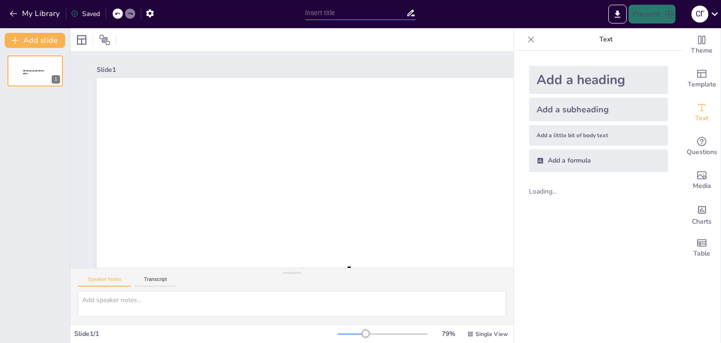 The height and width of the screenshot is (343, 721). Describe the element at coordinates (599, 80) in the screenshot. I see `div: Add a heading` at that location.